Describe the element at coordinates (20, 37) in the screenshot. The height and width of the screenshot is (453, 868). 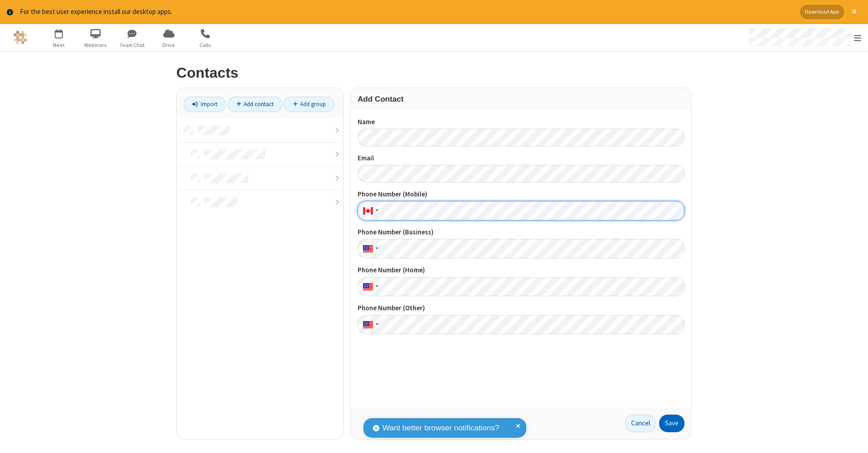
I see `button: Logo` at that location.